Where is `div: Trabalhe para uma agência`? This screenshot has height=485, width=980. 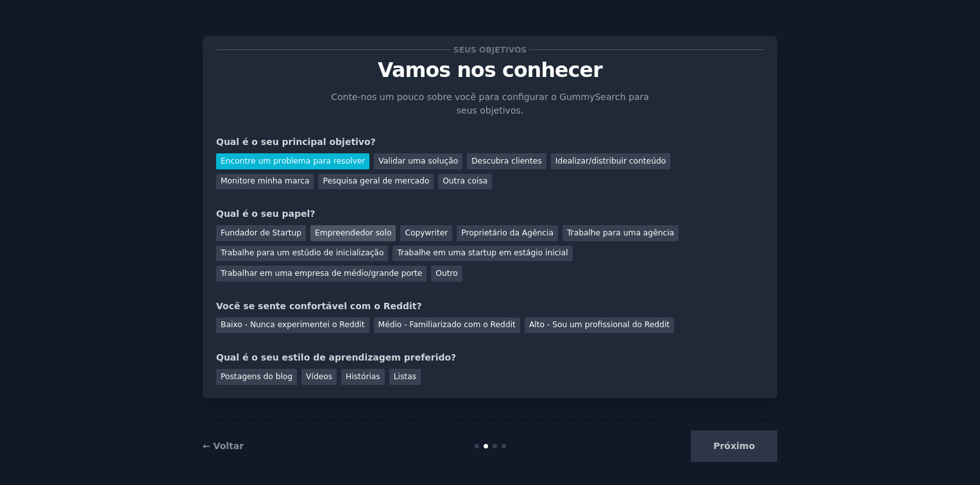
div: Trabalhe para uma agência is located at coordinates (620, 233).